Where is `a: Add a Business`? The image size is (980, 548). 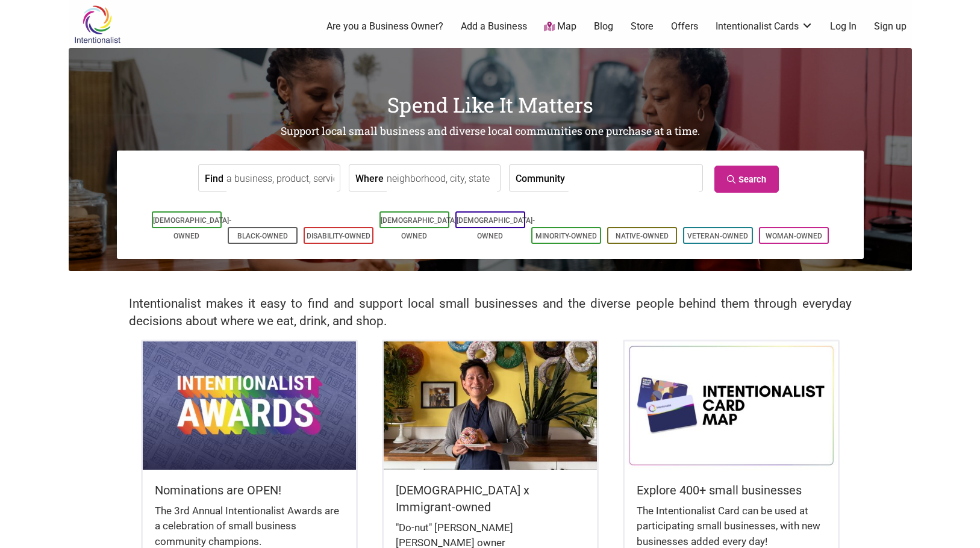
a: Add a Business is located at coordinates (494, 27).